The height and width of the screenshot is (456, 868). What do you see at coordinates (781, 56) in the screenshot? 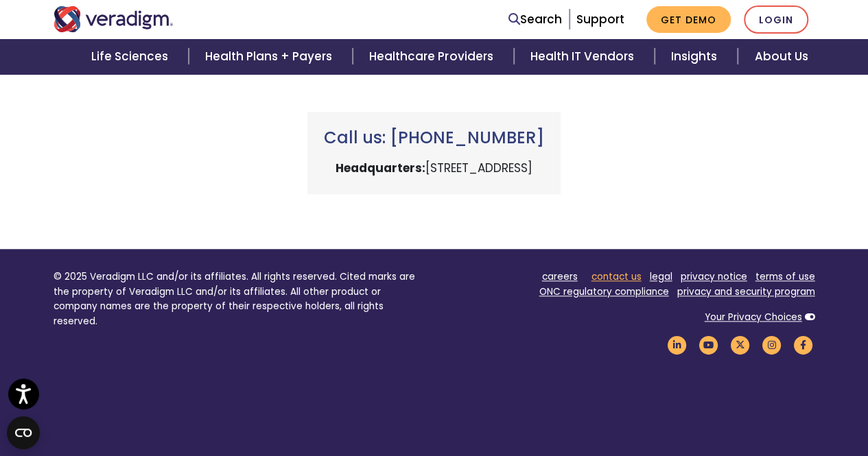
I see `a: About Us` at bounding box center [781, 56].